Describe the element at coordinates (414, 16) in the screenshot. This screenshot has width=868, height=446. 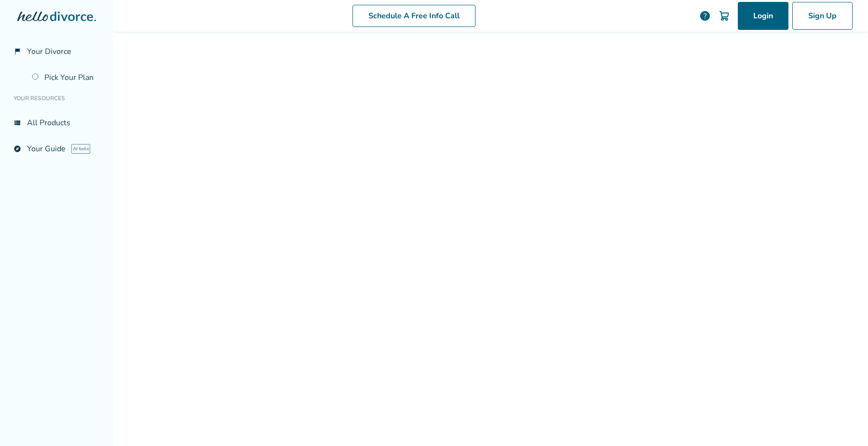
I see `a: Schedule A Free Info Call` at that location.